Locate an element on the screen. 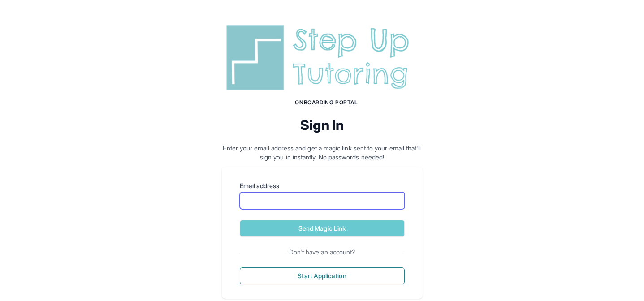 This screenshot has height=301, width=644. span: Don't have an account? is located at coordinates (322, 252).